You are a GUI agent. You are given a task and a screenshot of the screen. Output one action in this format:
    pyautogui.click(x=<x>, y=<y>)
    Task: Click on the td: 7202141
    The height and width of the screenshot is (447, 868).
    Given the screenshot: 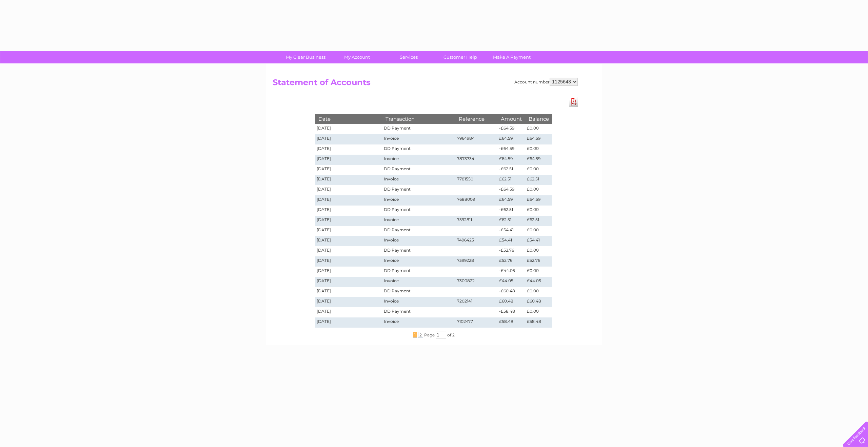 What is the action you would take?
    pyautogui.click(x=477, y=302)
    